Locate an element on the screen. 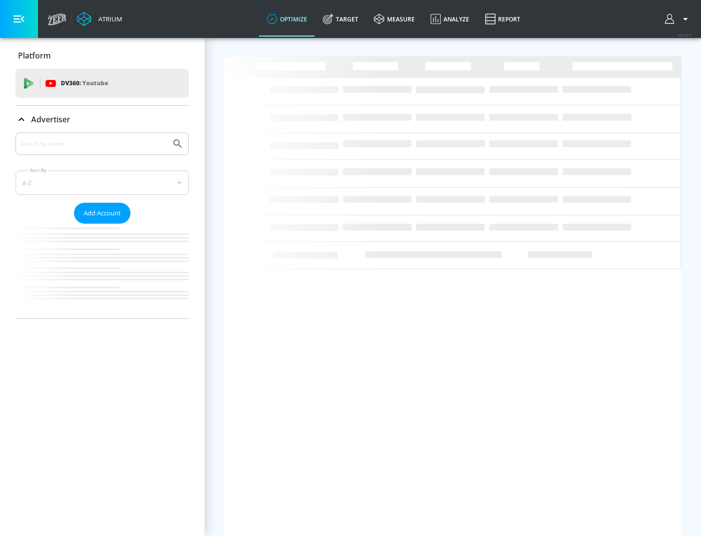 The height and width of the screenshot is (536, 701). span: v 4.24.0 is located at coordinates (685, 35).